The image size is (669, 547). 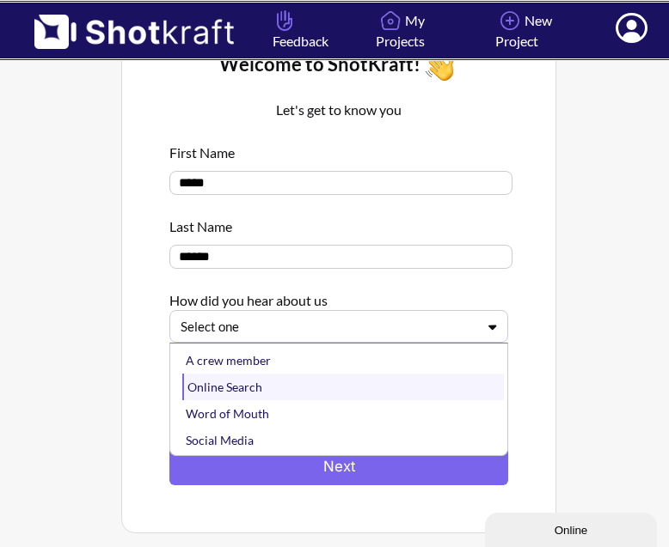 What do you see at coordinates (343, 360) in the screenshot?
I see `div: A crew member` at bounding box center [343, 360].